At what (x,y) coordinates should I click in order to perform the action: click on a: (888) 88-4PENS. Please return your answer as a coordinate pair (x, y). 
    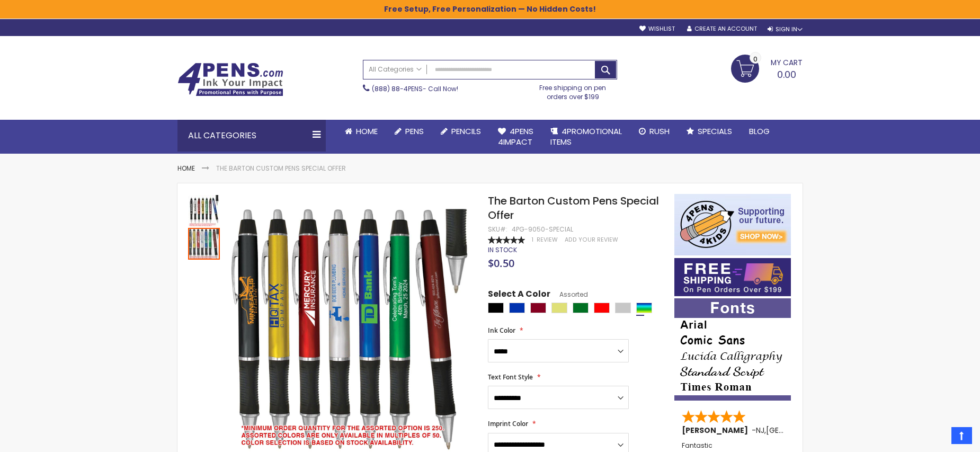
    Looking at the image, I should click on (398, 88).